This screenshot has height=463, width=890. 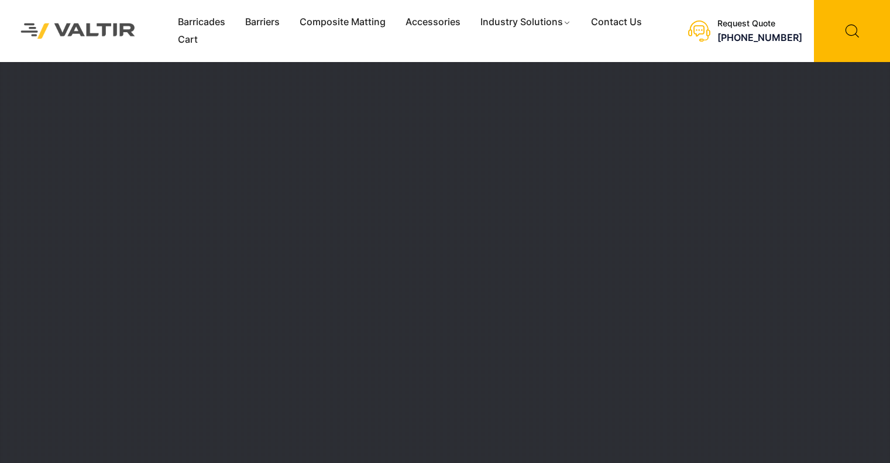 What do you see at coordinates (188, 40) in the screenshot?
I see `a: Cart` at bounding box center [188, 40].